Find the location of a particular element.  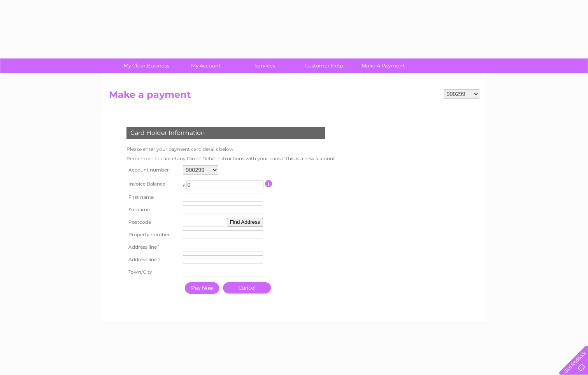

th: Property number is located at coordinates (153, 235).